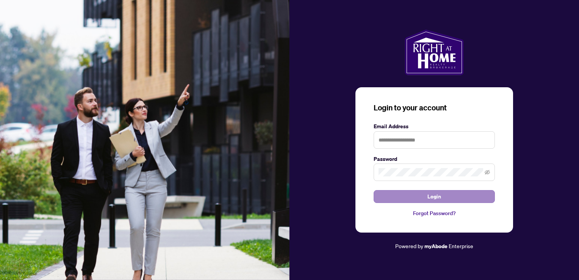 This screenshot has height=280, width=579. I want to click on label: Password, so click(434, 159).